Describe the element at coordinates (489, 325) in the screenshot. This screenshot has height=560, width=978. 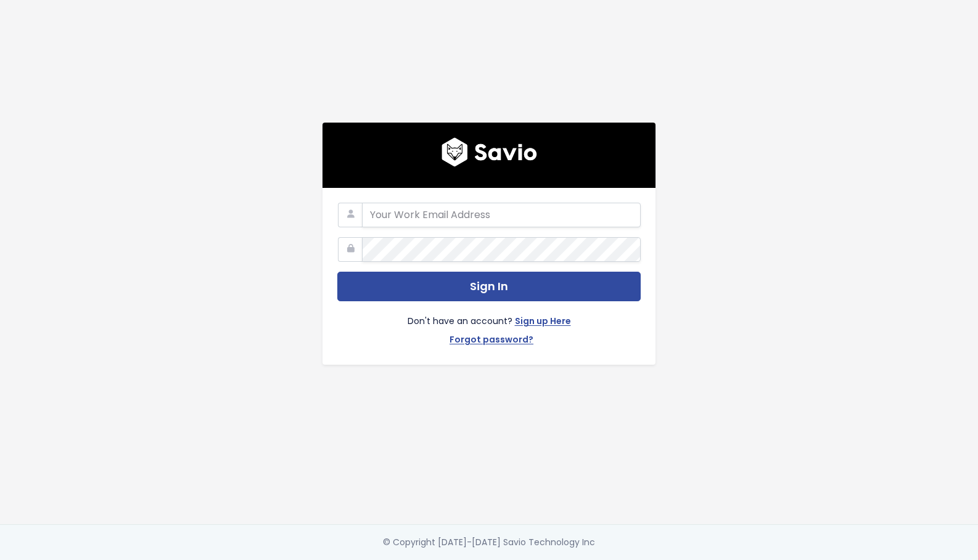
I see `div: Don't have an account?` at that location.